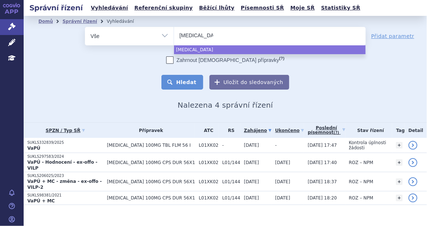  Describe the element at coordinates (65, 143) in the screenshot. I see `p: SUKLS332839/2025` at that location.